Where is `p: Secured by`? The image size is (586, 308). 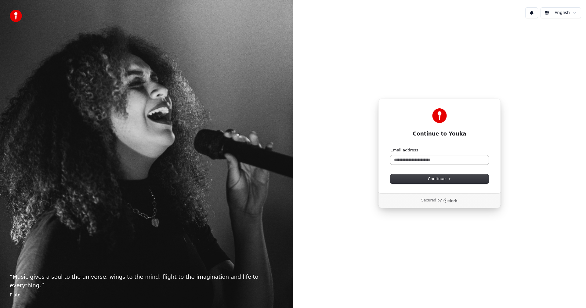
p: Secured by is located at coordinates (431, 200).